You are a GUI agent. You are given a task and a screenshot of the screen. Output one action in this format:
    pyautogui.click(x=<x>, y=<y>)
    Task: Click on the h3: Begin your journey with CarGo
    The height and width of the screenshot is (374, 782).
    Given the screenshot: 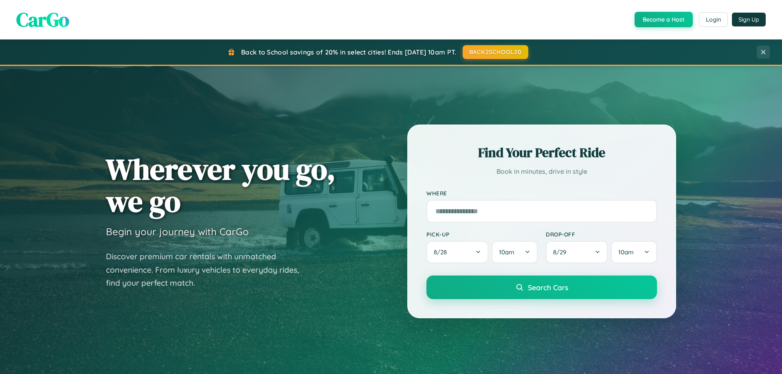 What is the action you would take?
    pyautogui.click(x=177, y=232)
    